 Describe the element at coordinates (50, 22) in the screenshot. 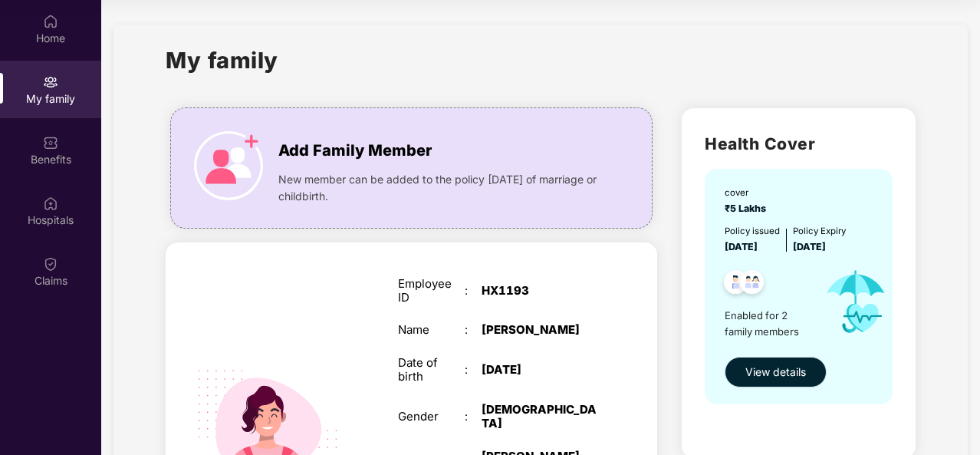

I see `img: svg+xml;base64,PHN2ZyBpZD0iSG9tZSIgeG1sbnM9Imh0dHA6Ly93d3cudzMub3JnLzIwMDAvc3ZnIiB3aWR0aD0iMjAiIG...` at that location.